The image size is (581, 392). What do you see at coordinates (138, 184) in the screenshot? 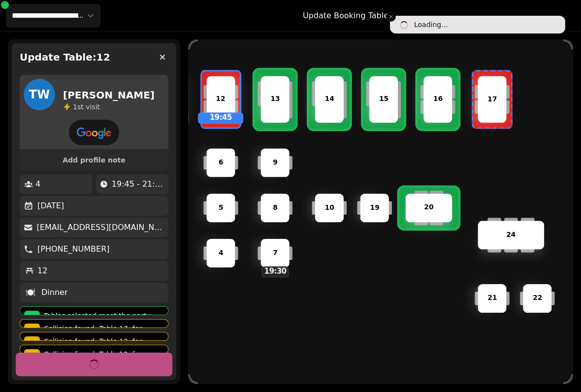
I see `p: 19:45 - 21:45` at bounding box center [138, 184].